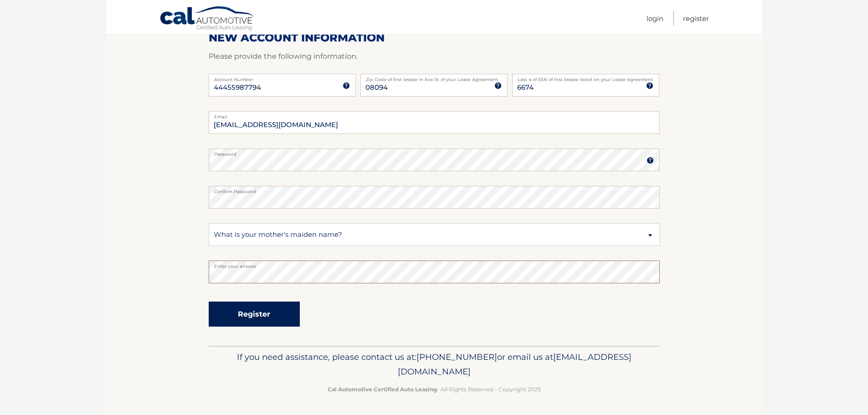  I want to click on p: If you need assistance, please contact us at: or email us at, so click(434, 365).